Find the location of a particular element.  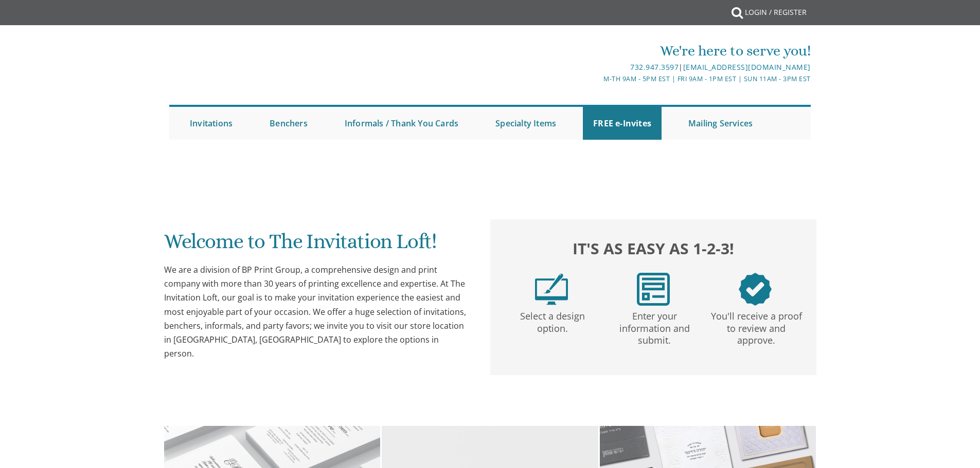

img: step1.png is located at coordinates (551, 290).